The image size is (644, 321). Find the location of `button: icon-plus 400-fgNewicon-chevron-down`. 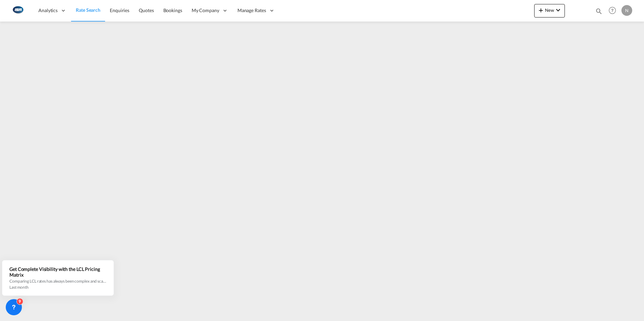

button: icon-plus 400-fgNewicon-chevron-down is located at coordinates (550, 11).